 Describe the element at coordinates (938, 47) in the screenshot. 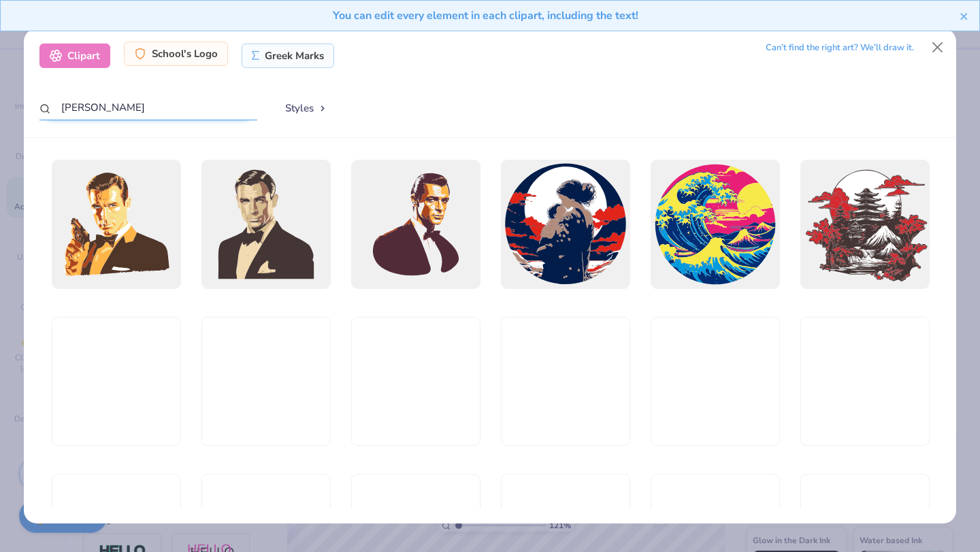

I see `button: Close` at that location.